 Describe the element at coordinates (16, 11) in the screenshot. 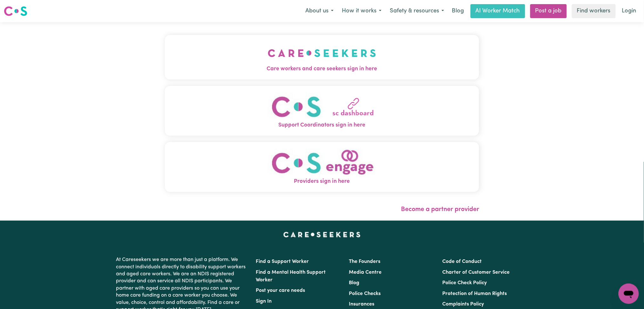

I see `img: Careseekers logo` at that location.